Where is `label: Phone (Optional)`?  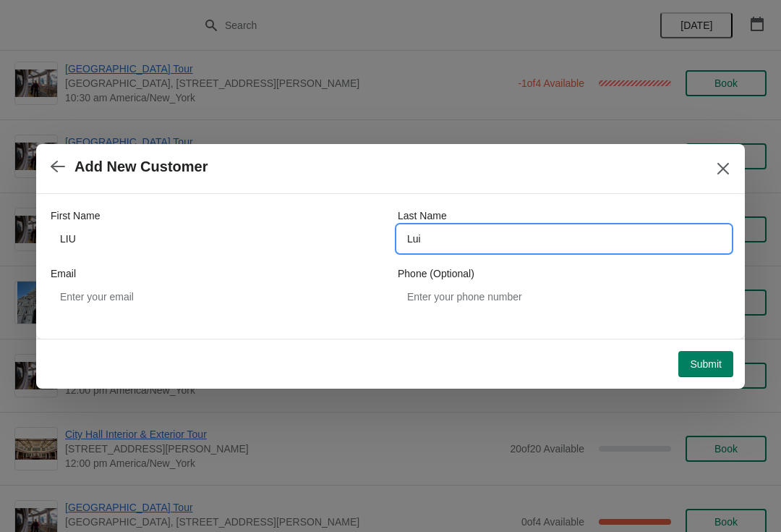
label: Phone (Optional) is located at coordinates (436, 273).